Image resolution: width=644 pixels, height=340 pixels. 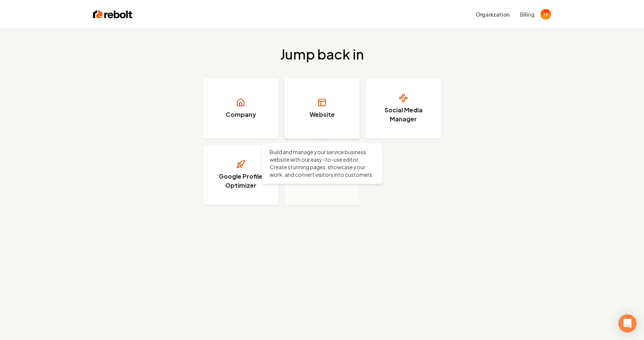 What do you see at coordinates (240, 181) in the screenshot?
I see `h3: Google Profile Optimizer` at bounding box center [240, 181].